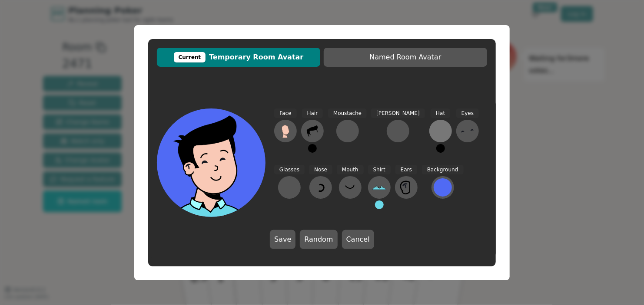 This screenshot has width=644, height=305. What do you see at coordinates (318, 240) in the screenshot?
I see `button: Random` at bounding box center [318, 240].